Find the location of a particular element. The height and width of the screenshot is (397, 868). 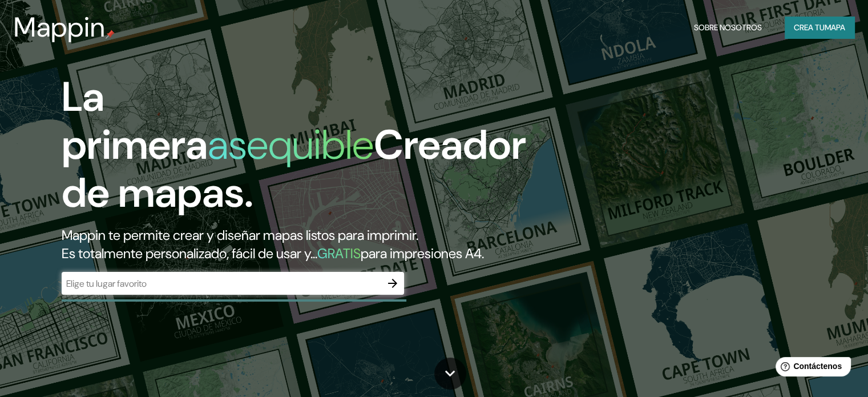

font: Mappin te permite crear y diseñar mapas listos para imprimir. is located at coordinates (240, 235).